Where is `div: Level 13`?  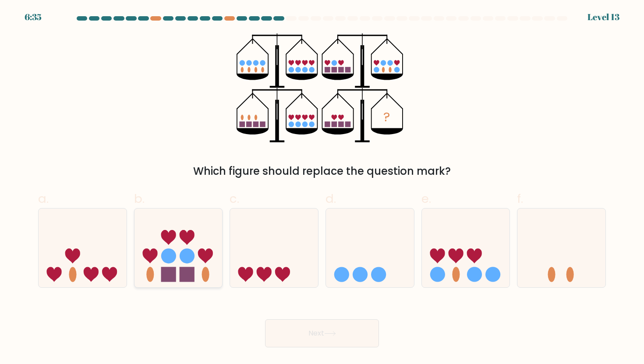 div: Level 13 is located at coordinates (603, 17).